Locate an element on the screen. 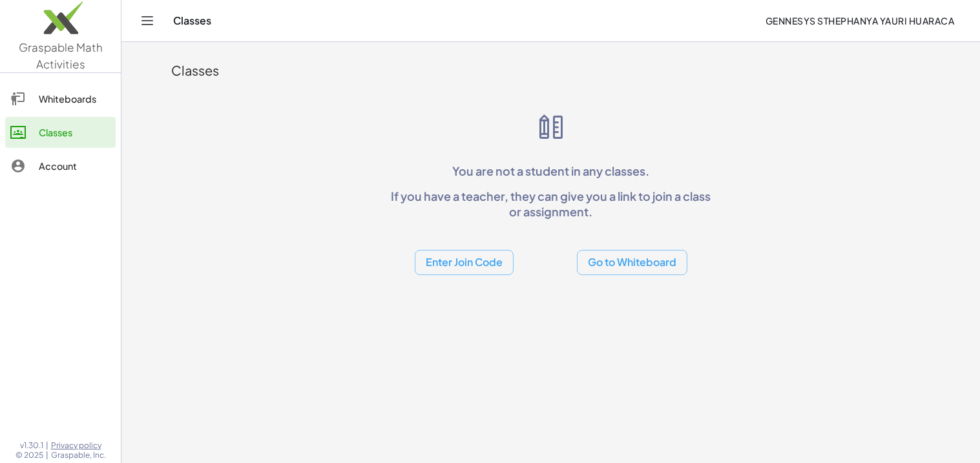 The width and height of the screenshot is (980, 463). button: Toggle navigation is located at coordinates (147, 20).